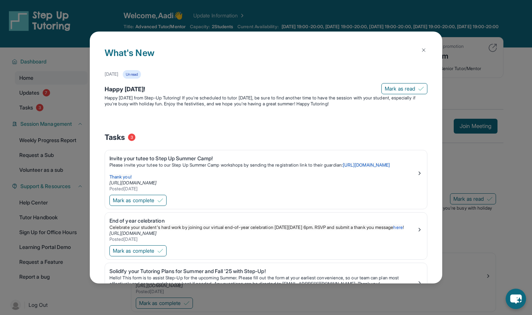 The height and width of the screenshot is (315, 532). I want to click on div: Invite your tutee to Step Up Summer Camp!, so click(263, 158).